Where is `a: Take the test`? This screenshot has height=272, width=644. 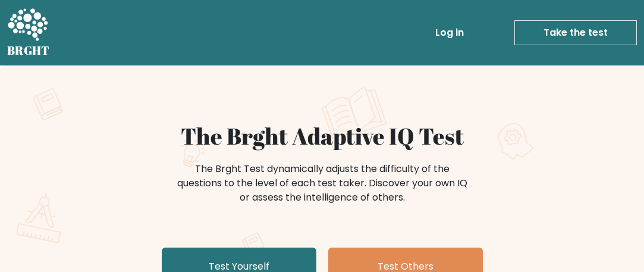 a: Take the test is located at coordinates (576, 33).